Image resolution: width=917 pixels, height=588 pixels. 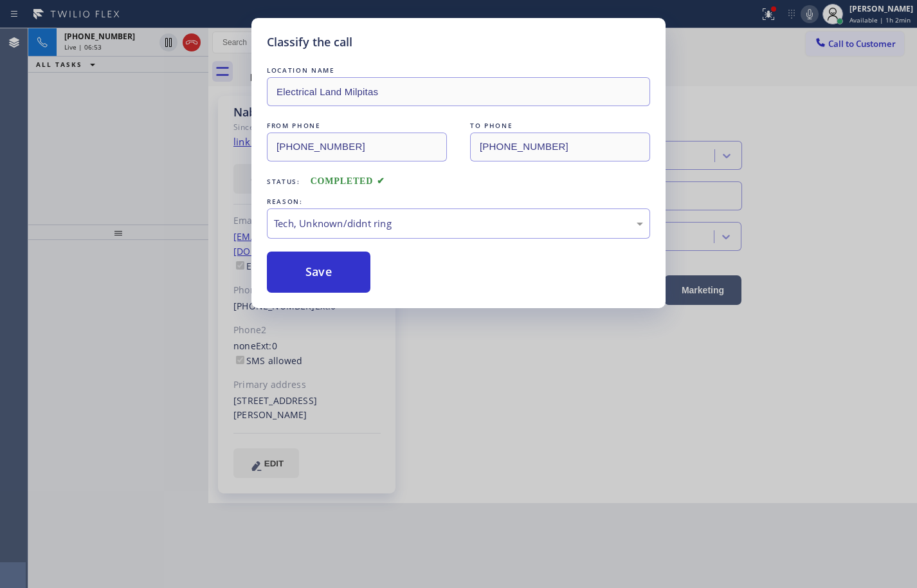 What do you see at coordinates (458, 224) in the screenshot?
I see `div: Tech, Unknown/didnt ring` at bounding box center [458, 224].